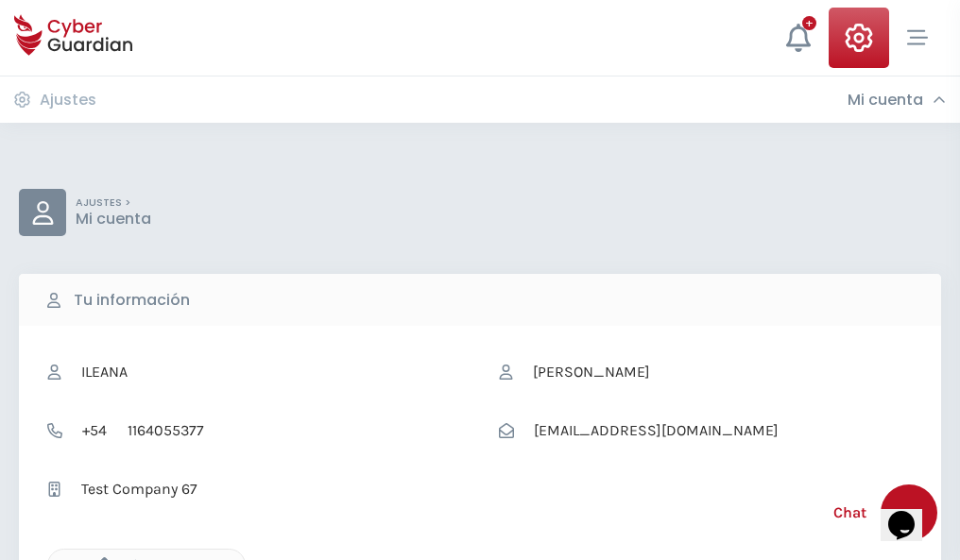 The height and width of the screenshot is (560, 960). Describe the element at coordinates (114, 220) in the screenshot. I see `p: Mi cuenta` at that location.